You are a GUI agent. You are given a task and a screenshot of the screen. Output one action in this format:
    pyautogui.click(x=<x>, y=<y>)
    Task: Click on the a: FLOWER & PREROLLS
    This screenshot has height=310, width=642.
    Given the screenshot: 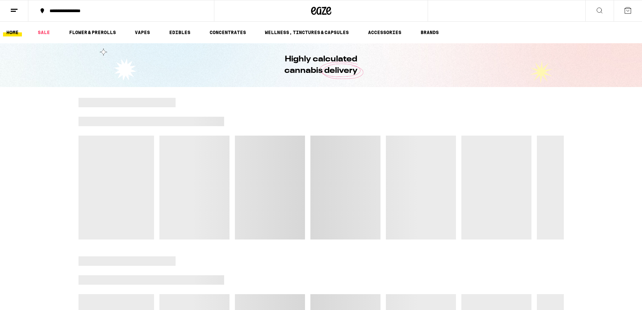 What is the action you would take?
    pyautogui.click(x=92, y=32)
    